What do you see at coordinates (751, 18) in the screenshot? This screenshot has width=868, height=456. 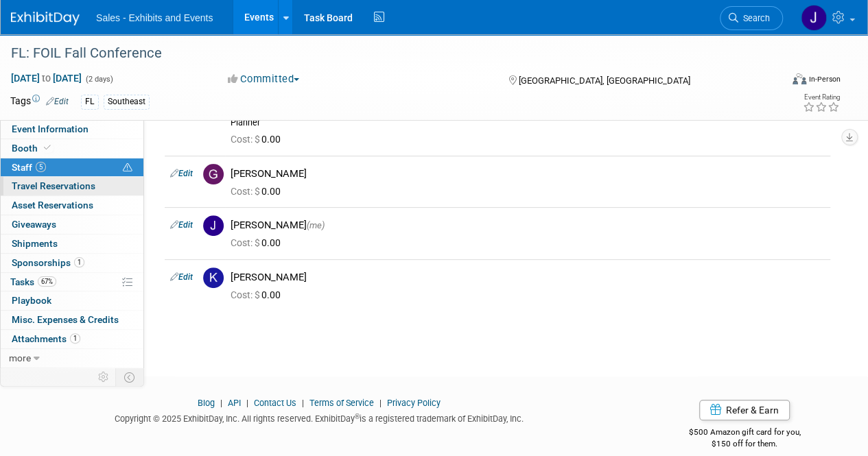 I see `a: Search` at bounding box center [751, 18].